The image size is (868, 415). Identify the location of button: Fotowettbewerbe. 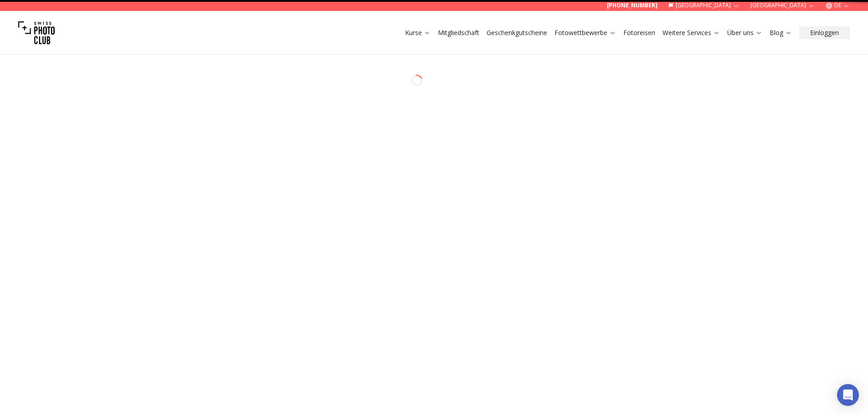
(585, 33).